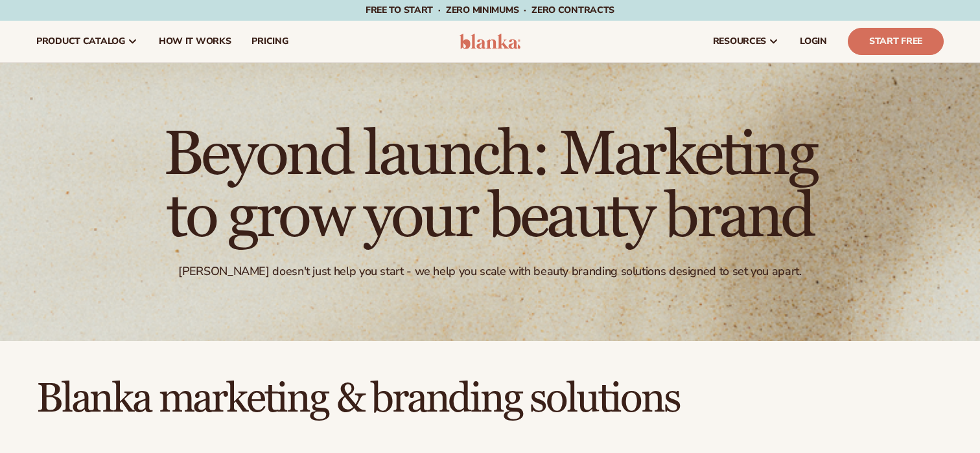 The image size is (980, 453). Describe the element at coordinates (746, 41) in the screenshot. I see `a: resources` at that location.